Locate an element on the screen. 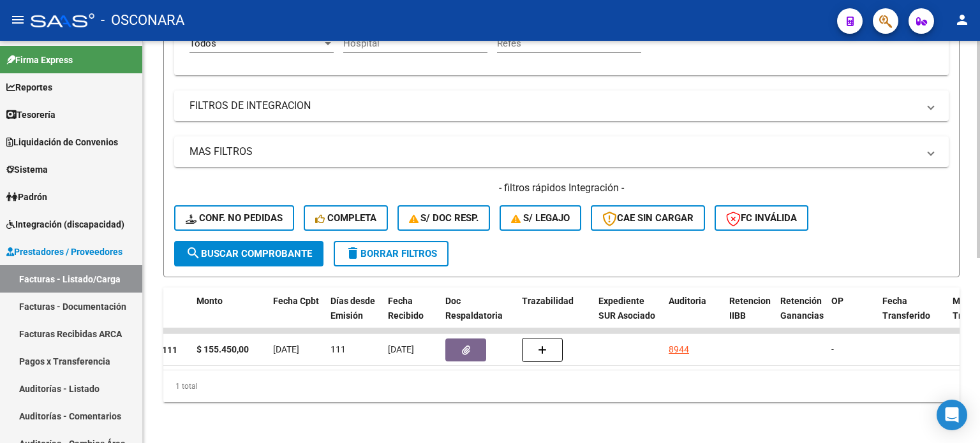 The image size is (980, 443). span: Fecha Cpbt is located at coordinates (296, 301).